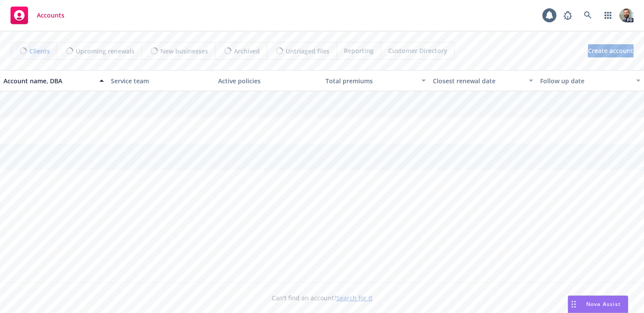 The image size is (644, 313). Describe the element at coordinates (375, 80) in the screenshot. I see `button: Total premiums` at that location.